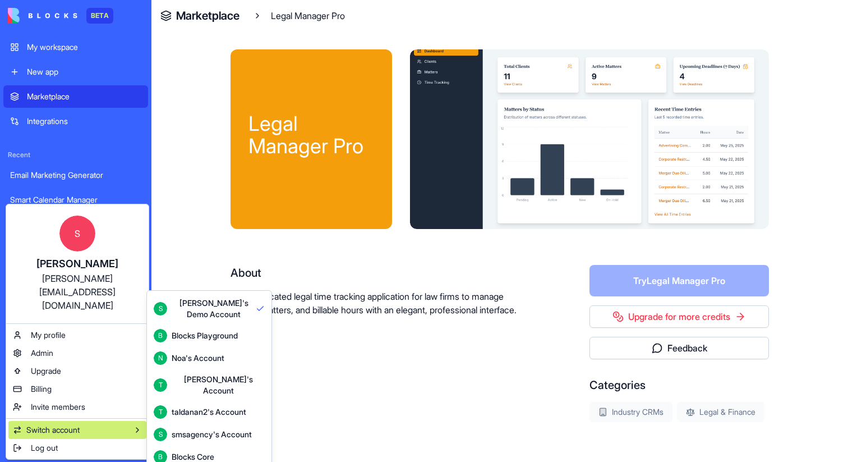 This screenshot has width=848, height=462. What do you see at coordinates (44, 448) in the screenshot?
I see `span: Log out` at bounding box center [44, 448].